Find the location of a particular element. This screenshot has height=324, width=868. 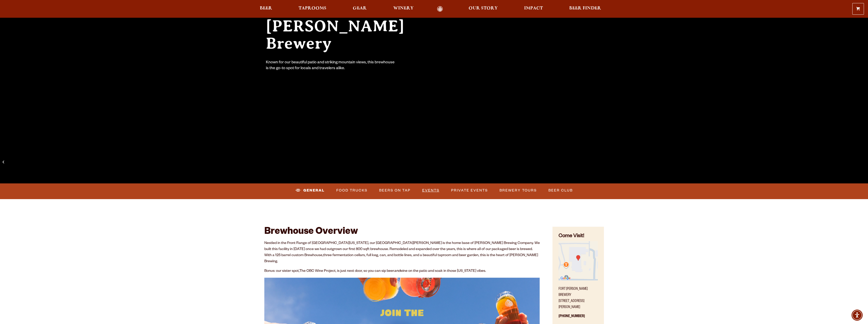

span: Winery is located at coordinates (403, 8).